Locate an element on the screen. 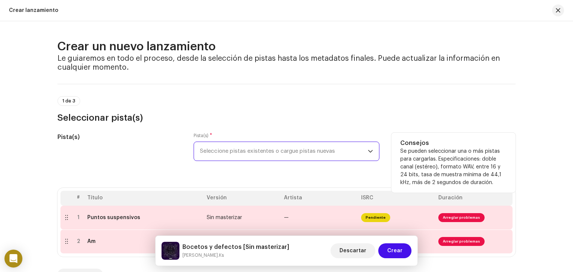 The width and height of the screenshot is (573, 272). h3: Seleccionar pista(s) is located at coordinates (286, 118).